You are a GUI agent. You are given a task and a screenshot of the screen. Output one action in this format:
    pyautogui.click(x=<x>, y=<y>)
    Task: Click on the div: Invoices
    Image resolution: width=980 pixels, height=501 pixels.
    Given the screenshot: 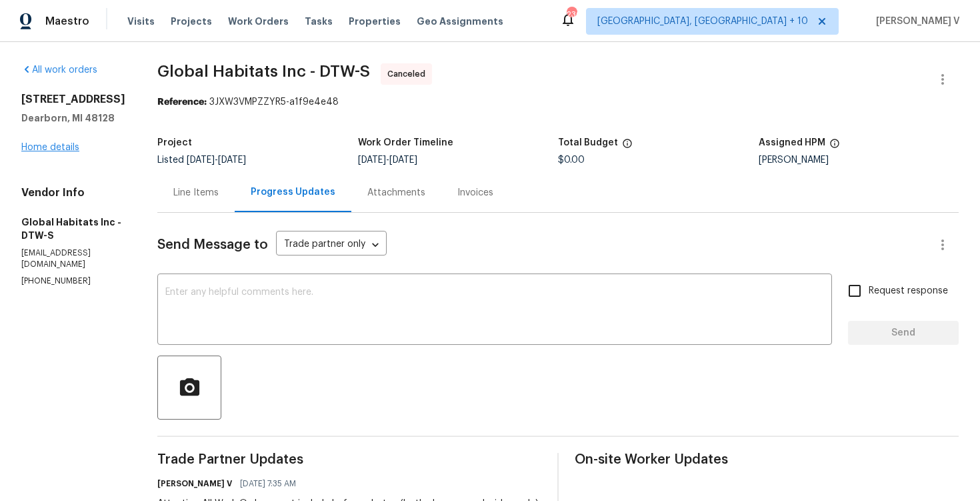 What is the action you would take?
    pyautogui.click(x=476, y=192)
    